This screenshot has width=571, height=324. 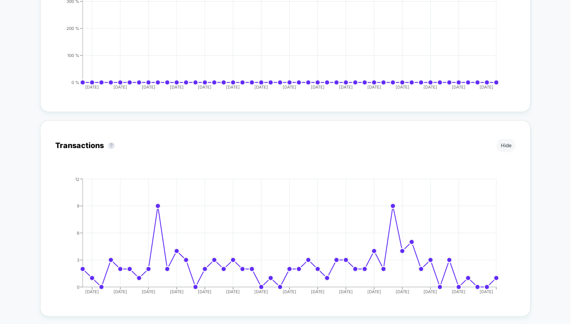 What do you see at coordinates (78, 232) in the screenshot?
I see `tspan: 6` at bounding box center [78, 232].